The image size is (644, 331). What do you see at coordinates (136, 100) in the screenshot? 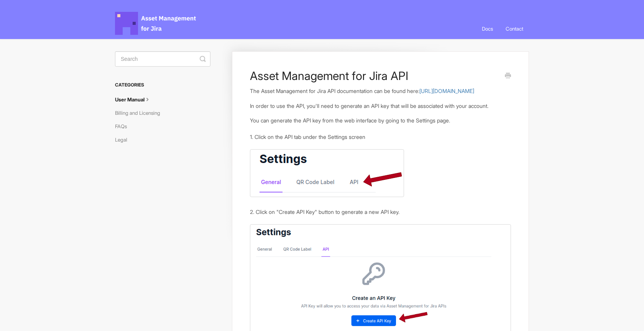
I see `a: User Manual` at bounding box center [136, 100].